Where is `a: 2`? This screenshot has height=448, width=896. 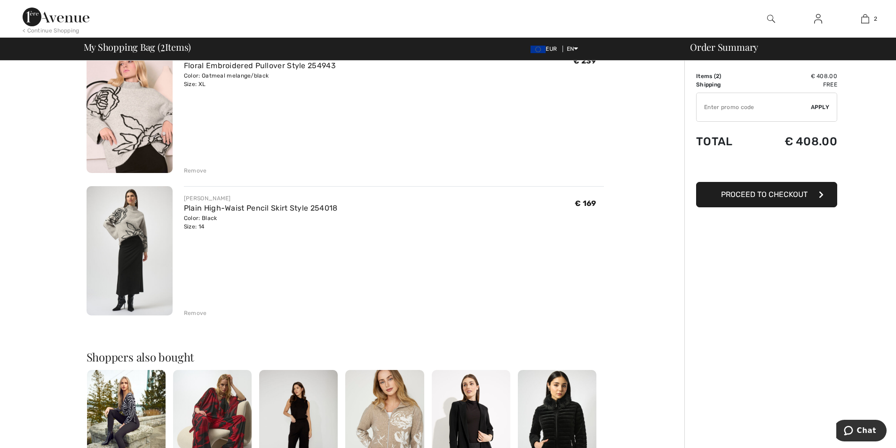
a: 2 is located at coordinates (865, 19).